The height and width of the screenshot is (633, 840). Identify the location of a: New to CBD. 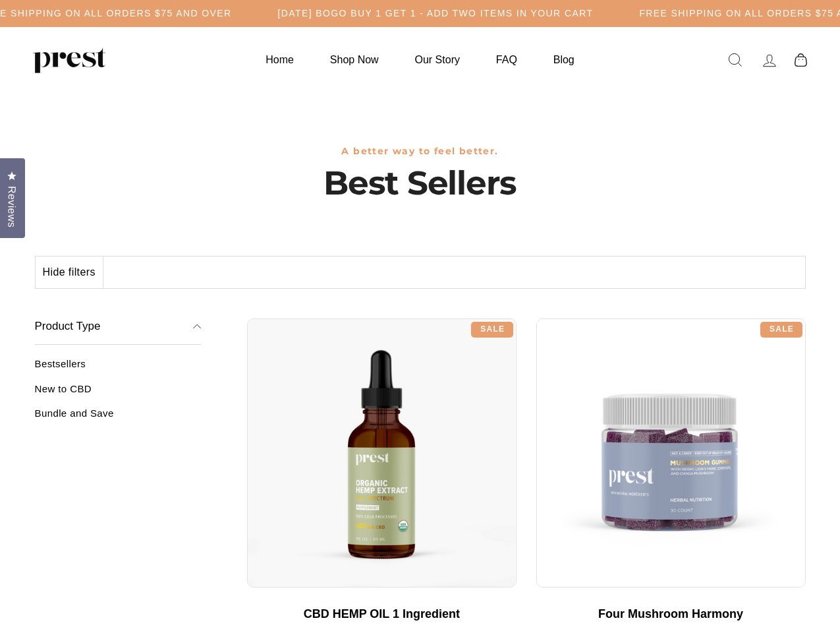
(118, 394).